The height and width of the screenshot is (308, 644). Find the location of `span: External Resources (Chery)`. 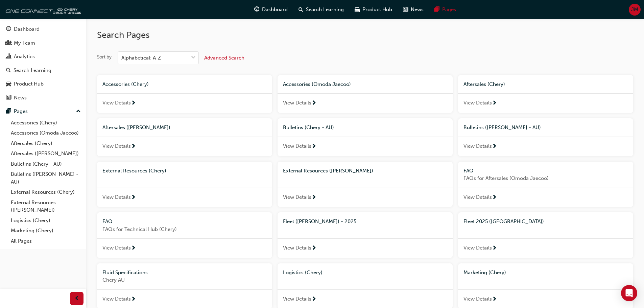

span: External Resources (Chery) is located at coordinates (134, 171).